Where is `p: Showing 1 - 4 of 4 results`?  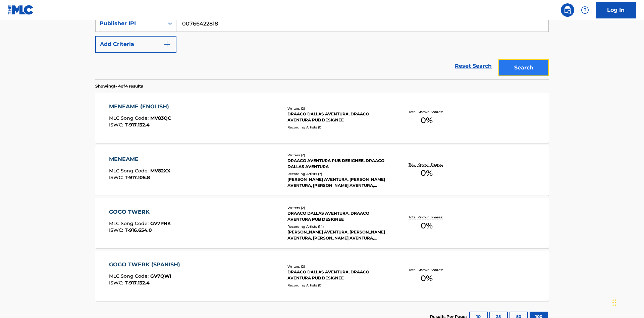
p: Showing 1 - 4 of 4 results is located at coordinates (119, 86).